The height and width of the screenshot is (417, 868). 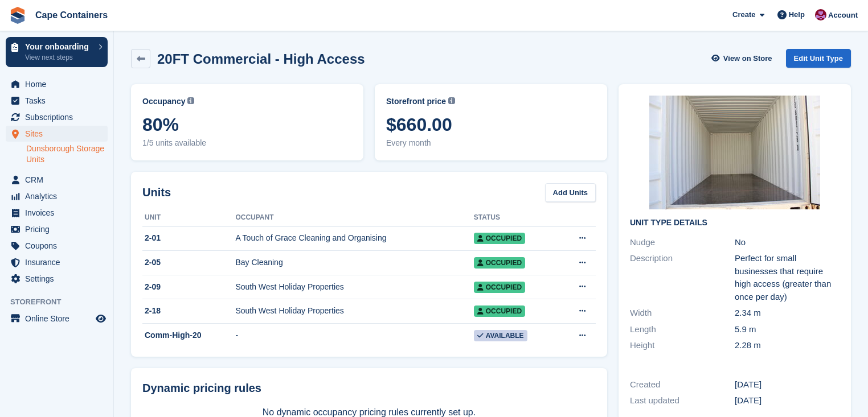 What do you see at coordinates (59, 213) in the screenshot?
I see `span: Invoices` at bounding box center [59, 213].